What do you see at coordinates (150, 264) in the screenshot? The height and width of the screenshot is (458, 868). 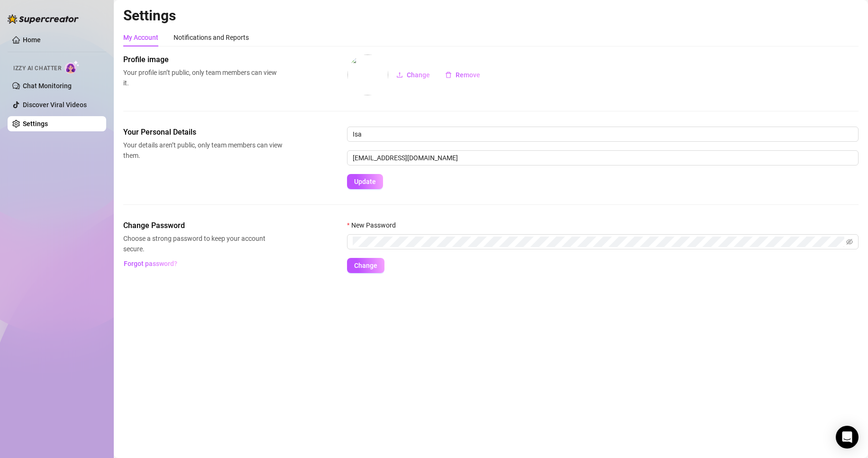 I see `button: Forgot password?` at bounding box center [150, 264].